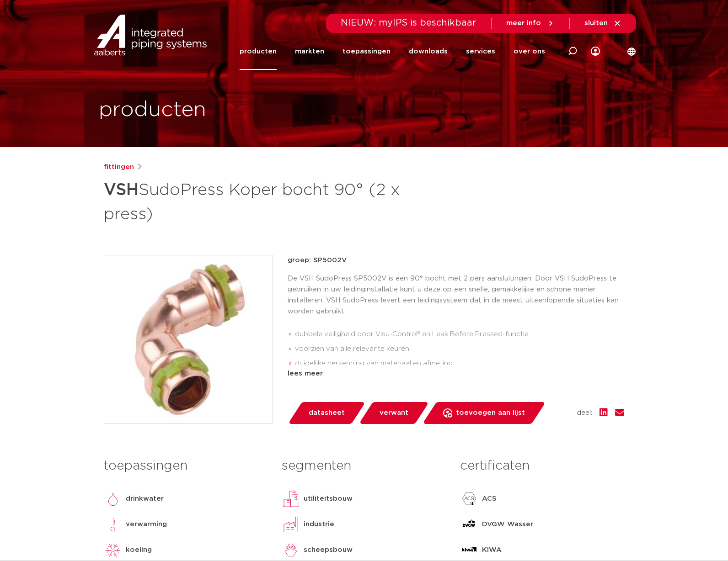 The width and height of the screenshot is (728, 561). I want to click on nav: Menu, so click(393, 51).